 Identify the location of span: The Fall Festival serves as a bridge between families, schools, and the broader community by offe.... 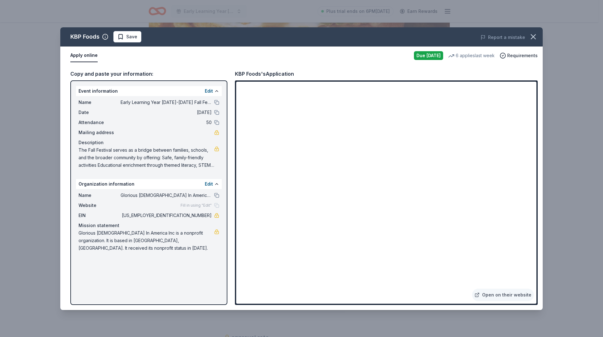
(146, 158).